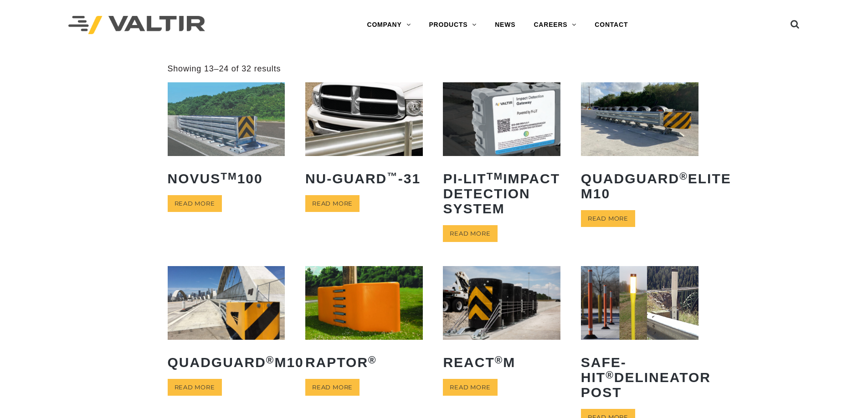 The width and height of the screenshot is (868, 418). What do you see at coordinates (136, 25) in the screenshot?
I see `img: Valtir` at bounding box center [136, 25].